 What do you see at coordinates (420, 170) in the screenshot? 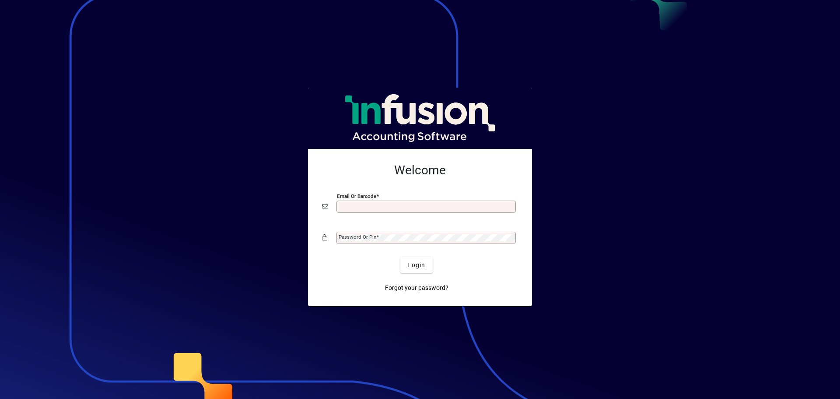
I see `h2: Welcome` at bounding box center [420, 170].